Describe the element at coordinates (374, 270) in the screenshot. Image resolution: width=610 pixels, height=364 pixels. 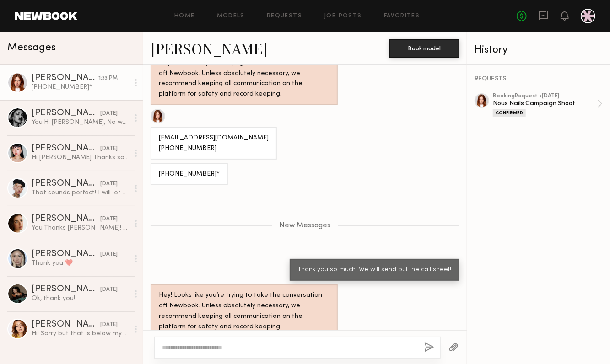
I see `div: Thank you so much. We will send out the call sheet!` at that location.